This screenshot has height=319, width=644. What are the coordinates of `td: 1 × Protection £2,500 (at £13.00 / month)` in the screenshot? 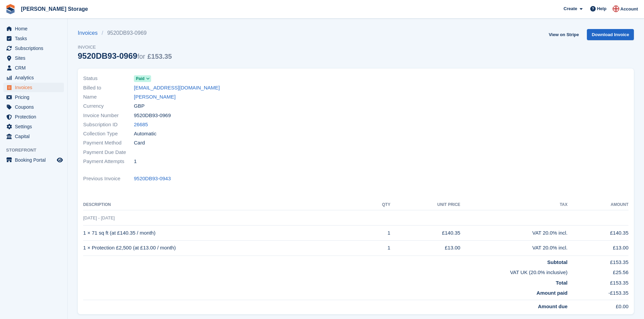 It's located at (224, 248).